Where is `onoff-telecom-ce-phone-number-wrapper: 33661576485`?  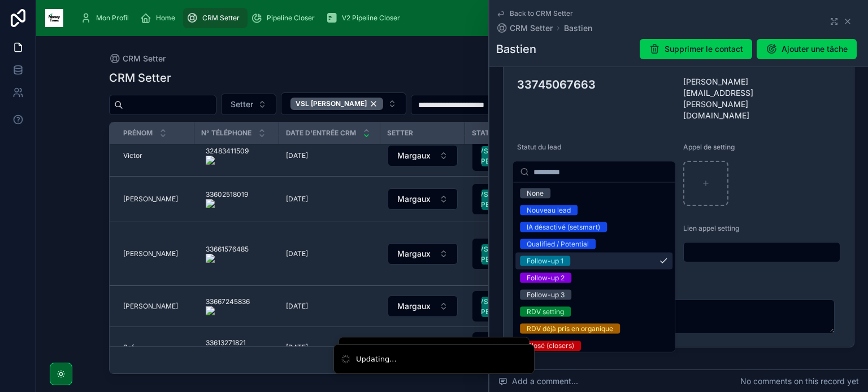 onoff-telecom-ce-phone-number-wrapper: 33661576485 is located at coordinates (227, 249).